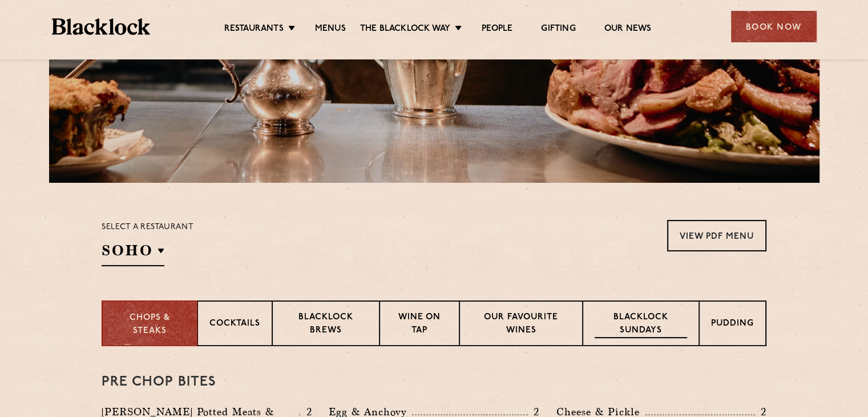 The height and width of the screenshot is (417, 868). What do you see at coordinates (774, 26) in the screenshot?
I see `div: Book Now` at bounding box center [774, 26].